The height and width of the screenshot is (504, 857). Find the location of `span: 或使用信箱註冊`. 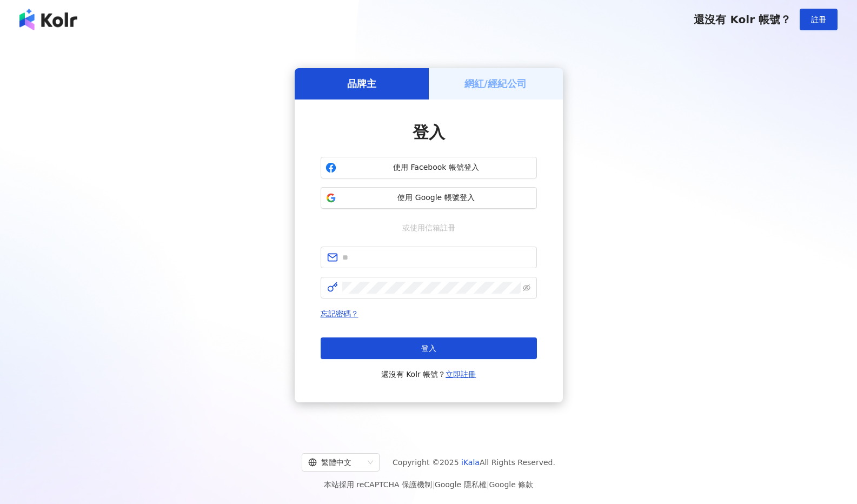

span: 或使用信箱註冊 is located at coordinates (429, 228).